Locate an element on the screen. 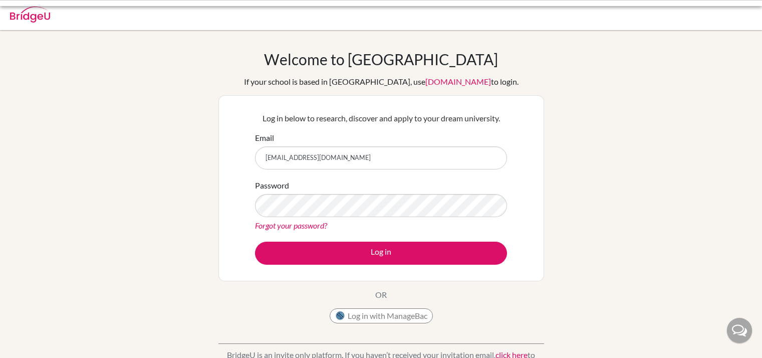 The image size is (762, 358). button: Log in is located at coordinates (381, 253).